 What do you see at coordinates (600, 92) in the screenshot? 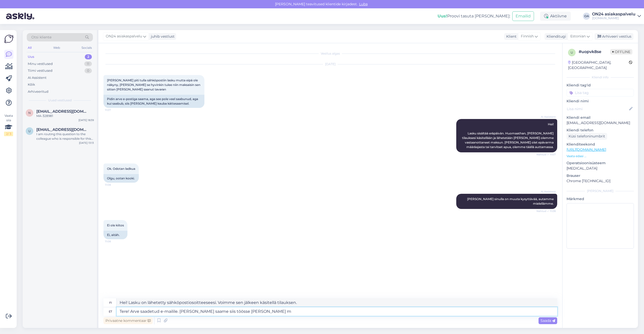
I see `input: Lisa tag` at bounding box center [600, 92].